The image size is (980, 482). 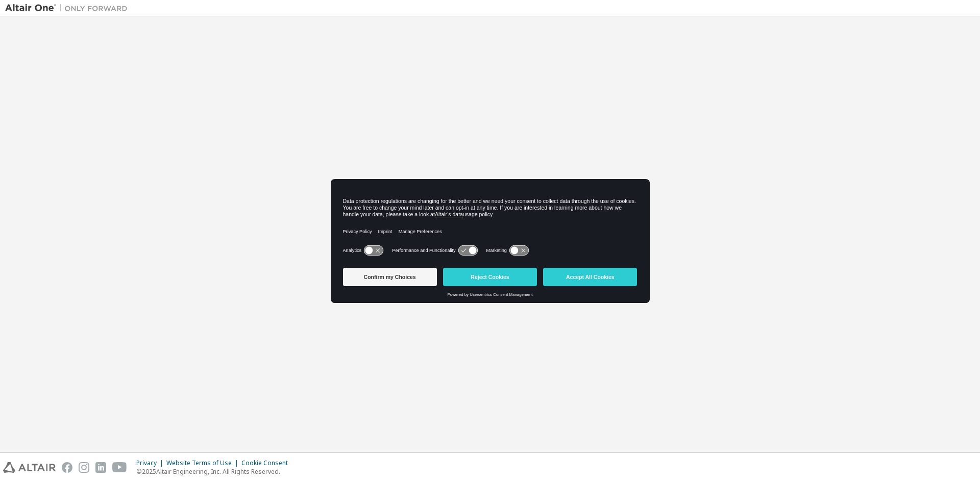 What do you see at coordinates (67, 467) in the screenshot?
I see `img: facebook.svg` at bounding box center [67, 467].